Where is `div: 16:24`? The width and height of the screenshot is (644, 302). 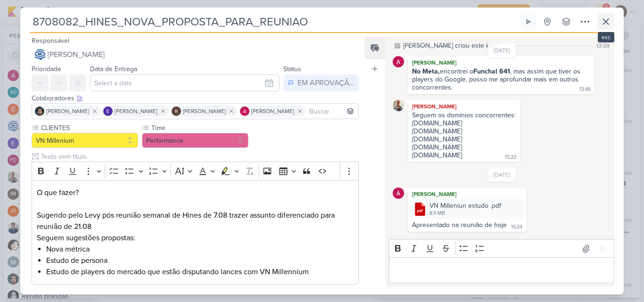
div: 16:24 is located at coordinates (517, 227).